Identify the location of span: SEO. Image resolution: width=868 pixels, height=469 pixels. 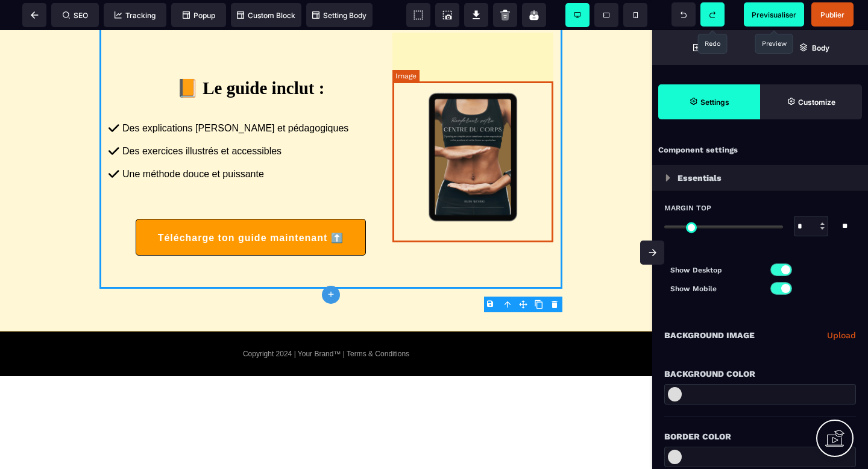
(75, 15).